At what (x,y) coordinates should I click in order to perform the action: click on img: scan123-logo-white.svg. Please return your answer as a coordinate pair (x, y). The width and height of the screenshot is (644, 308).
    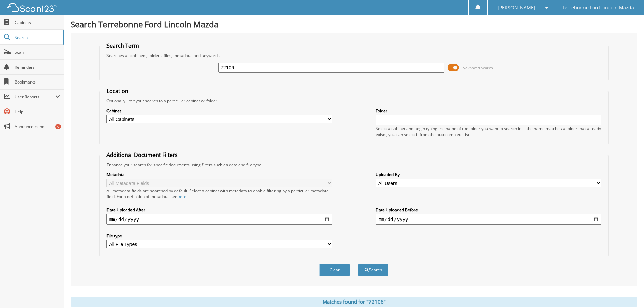
    Looking at the image, I should click on (32, 8).